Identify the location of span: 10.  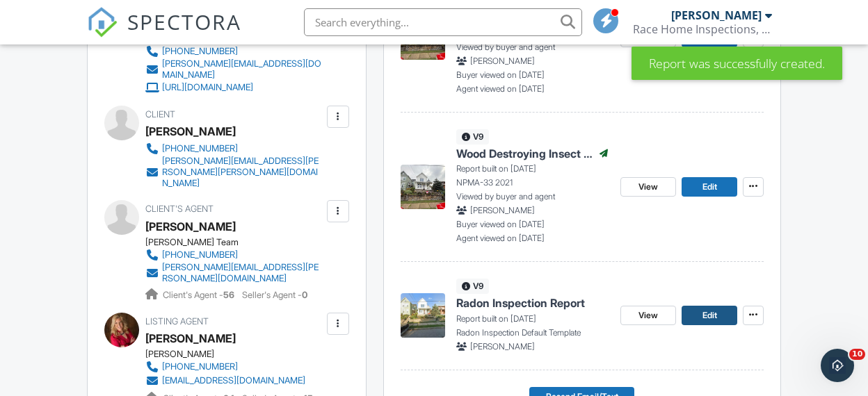
(857, 354).